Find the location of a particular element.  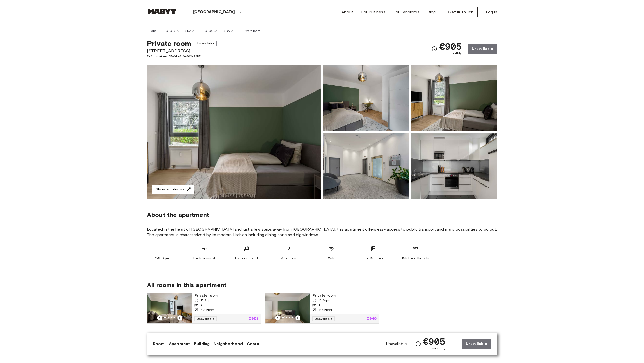

img: Marketing picture of unit DE-01-010-002-04HF is located at coordinates (234, 132).